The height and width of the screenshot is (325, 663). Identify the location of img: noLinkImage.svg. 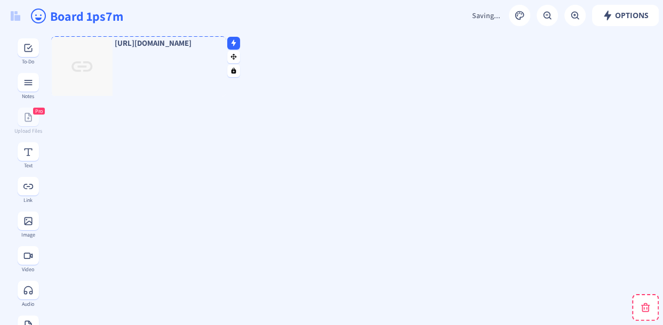
(82, 67).